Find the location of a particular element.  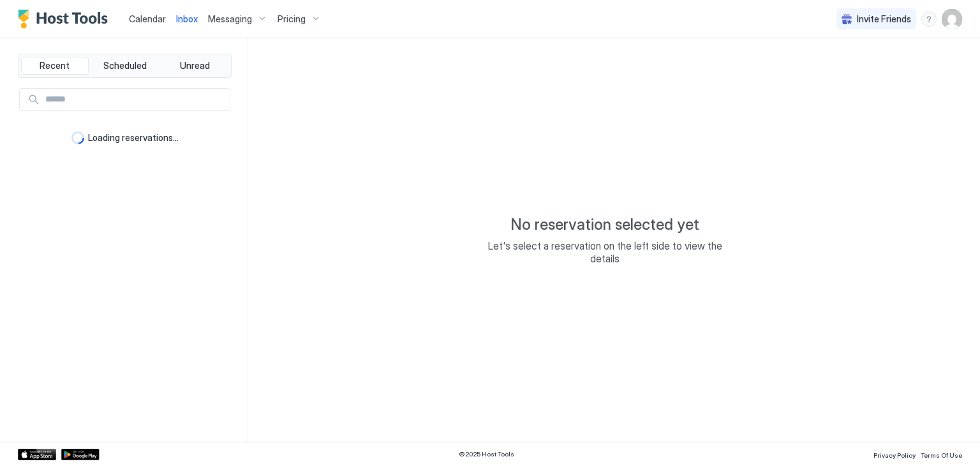

a: Inbox is located at coordinates (187, 18).